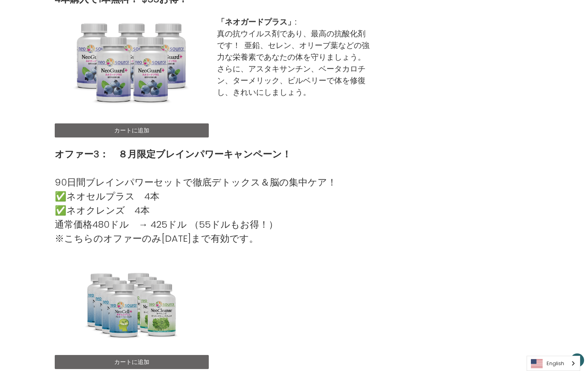  What do you see at coordinates (553, 363) in the screenshot?
I see `aside: Language selected: English` at bounding box center [553, 363].